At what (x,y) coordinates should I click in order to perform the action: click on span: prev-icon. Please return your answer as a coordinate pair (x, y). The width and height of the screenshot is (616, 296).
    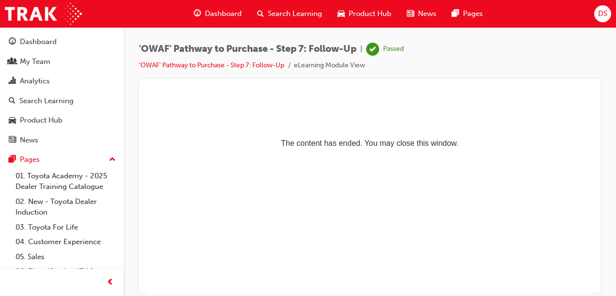
    Looking at the image, I should click on (110, 283).